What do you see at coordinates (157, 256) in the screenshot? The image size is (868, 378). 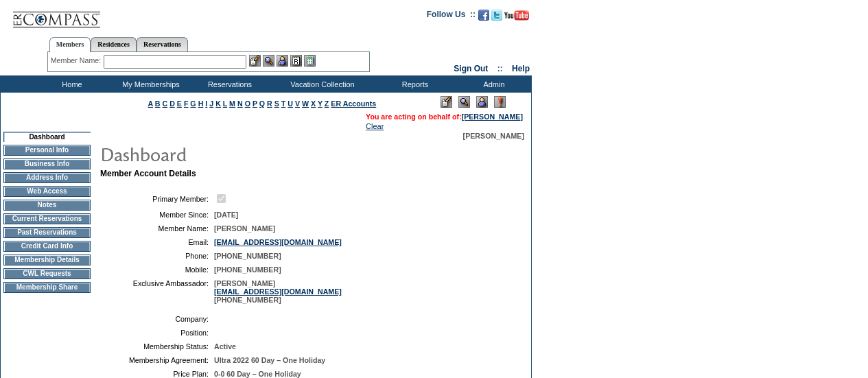 I see `td: Phone:` at bounding box center [157, 256].